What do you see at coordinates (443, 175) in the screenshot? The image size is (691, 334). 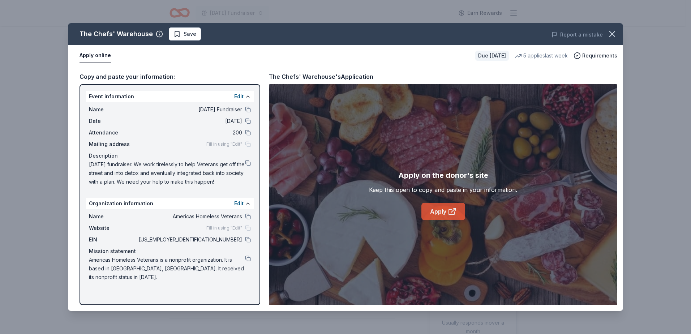 I see `div: Apply on the donor's site` at bounding box center [443, 175].